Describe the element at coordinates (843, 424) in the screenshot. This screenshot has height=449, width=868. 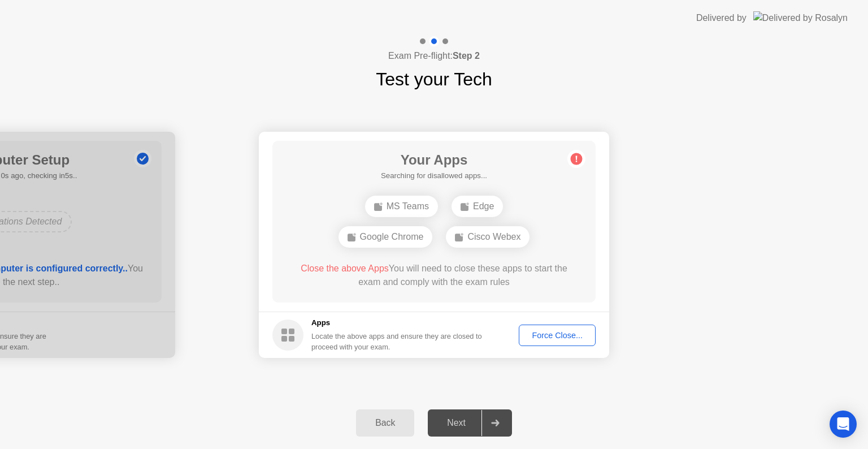
I see `div: Open Intercom Messenger` at that location.